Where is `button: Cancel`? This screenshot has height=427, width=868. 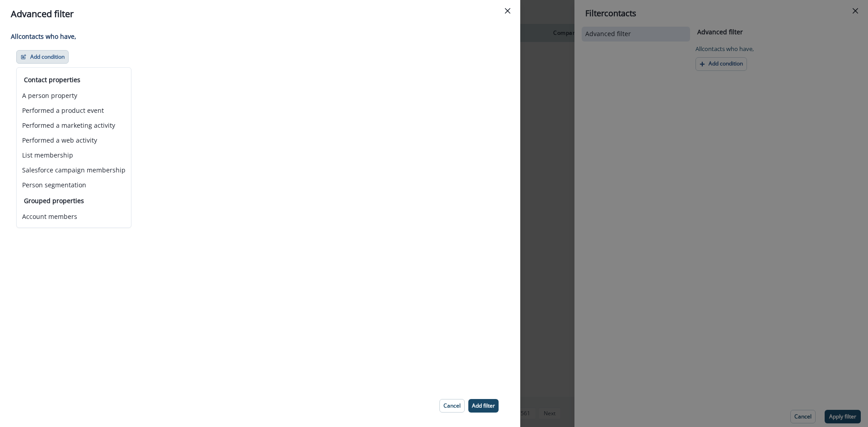 button: Cancel is located at coordinates (452, 406).